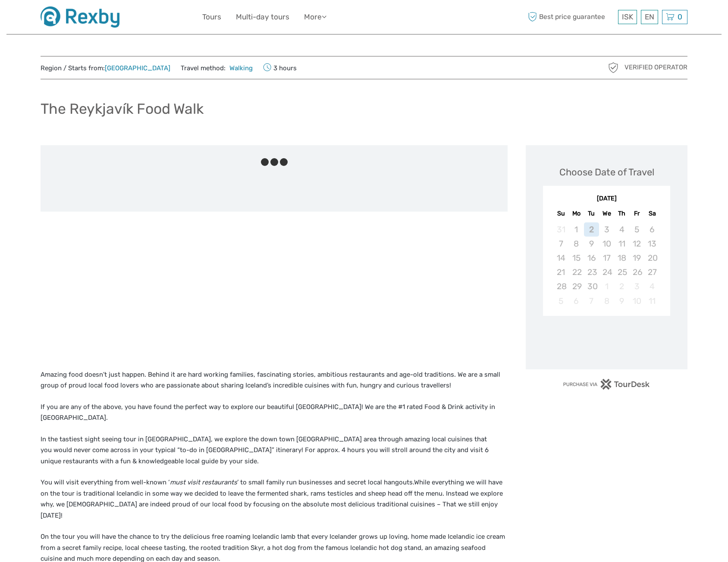 This screenshot has width=728, height=562. What do you see at coordinates (105, 68) in the screenshot?
I see `span: Region / Starts from:` at bounding box center [105, 68].